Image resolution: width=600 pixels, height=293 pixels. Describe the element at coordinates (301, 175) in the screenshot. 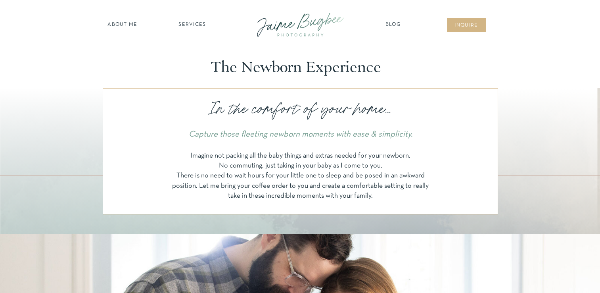

I see `p: Imagine not packing all the baby things and extras needed for your newborn. No commuting, just ta...` at that location.